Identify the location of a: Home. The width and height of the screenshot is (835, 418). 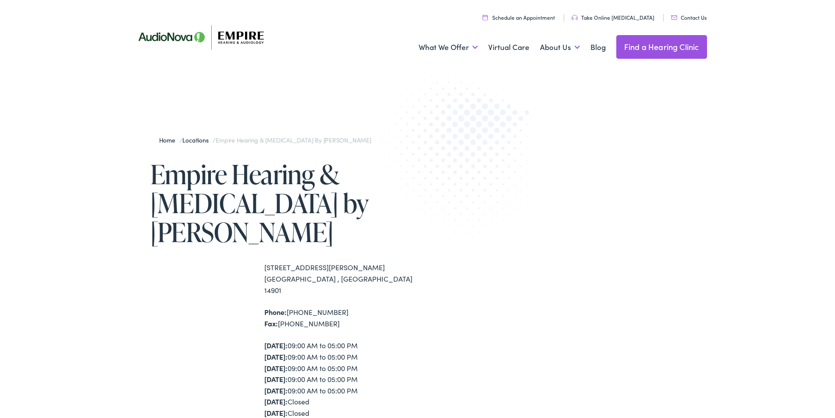
(169, 140).